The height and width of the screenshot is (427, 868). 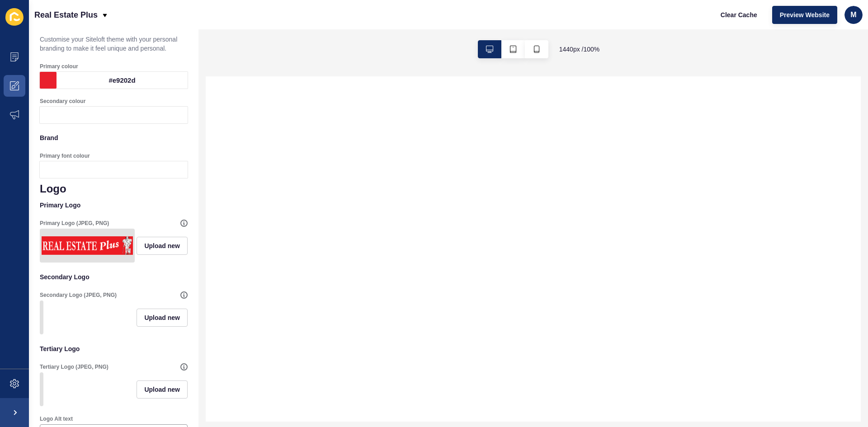 What do you see at coordinates (122, 80) in the screenshot?
I see `div: #e9202d` at bounding box center [122, 80].